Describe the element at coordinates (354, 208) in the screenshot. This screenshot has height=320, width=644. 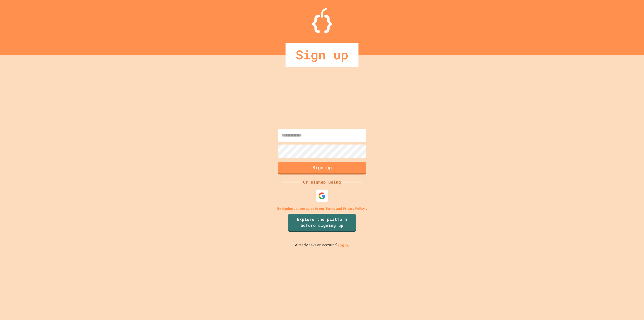
I see `a: Privacy Policy` at that location.